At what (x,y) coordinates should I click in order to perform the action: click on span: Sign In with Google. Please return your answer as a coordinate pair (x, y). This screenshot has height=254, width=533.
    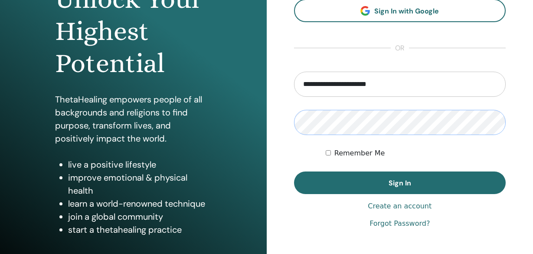
    Looking at the image, I should click on (406, 11).